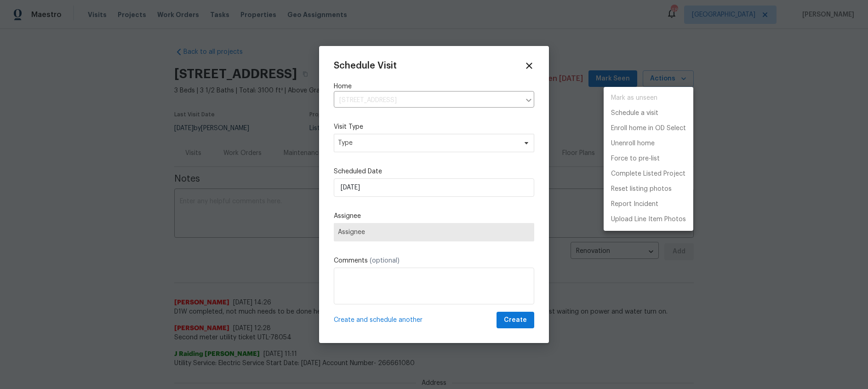 The width and height of the screenshot is (868, 389). I want to click on p: Complete Listed Project, so click(648, 174).